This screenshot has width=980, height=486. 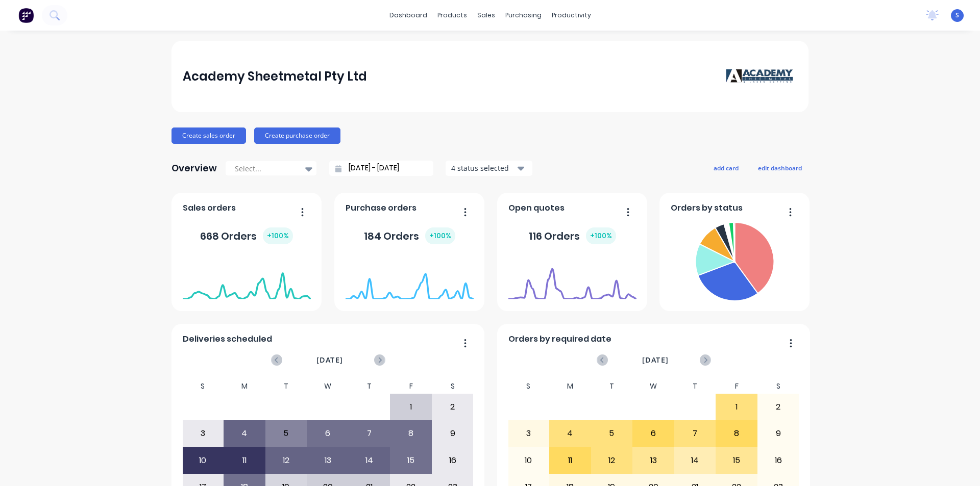 I want to click on div: Academy Sheetmetal Pty Ltd, so click(x=275, y=77).